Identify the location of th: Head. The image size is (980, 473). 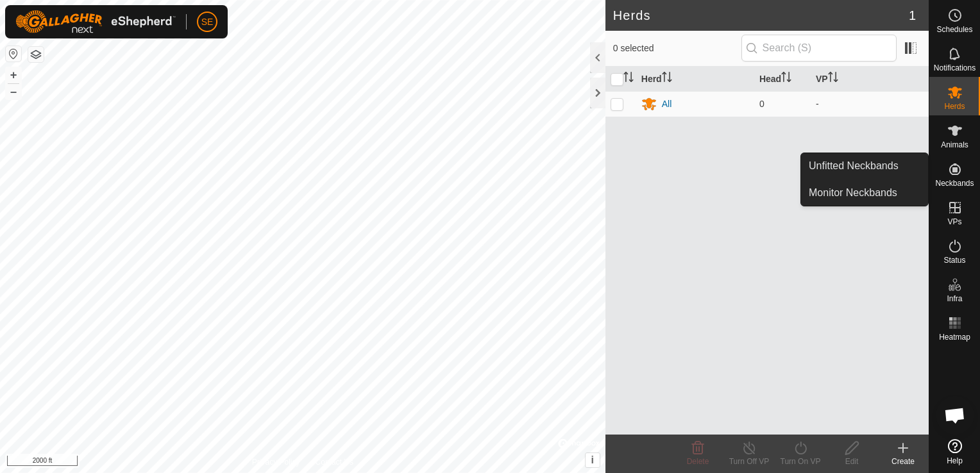
(782, 79).